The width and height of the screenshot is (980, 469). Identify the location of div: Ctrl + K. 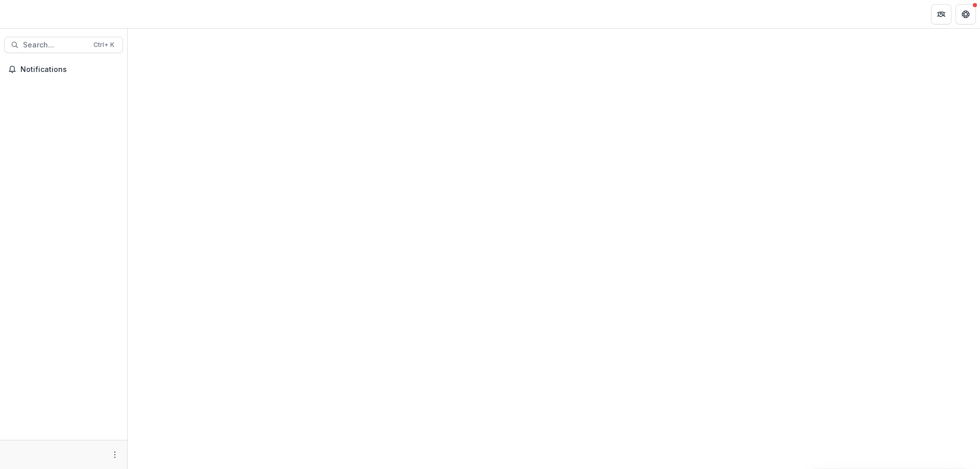
(103, 45).